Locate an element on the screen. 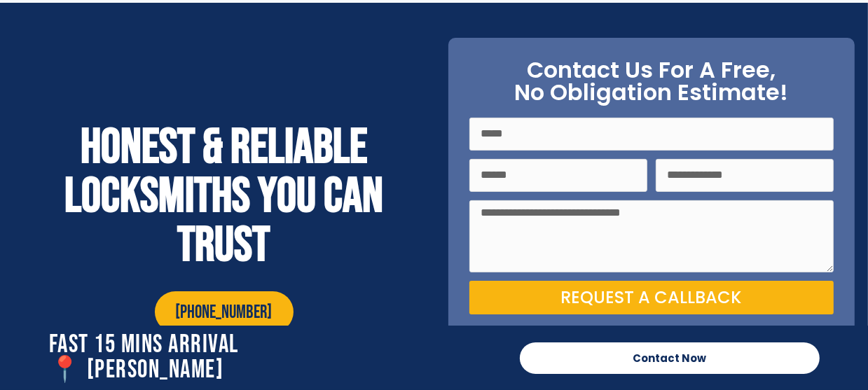  h2: Contact Us For A Free, No Obligation Estimate! is located at coordinates (651, 81).